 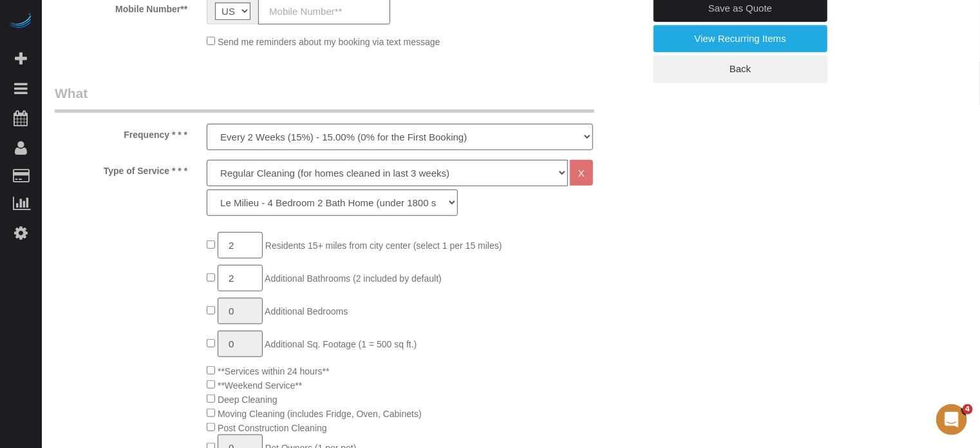 I want to click on span: Send me reminders about my booking via text message, so click(x=329, y=42).